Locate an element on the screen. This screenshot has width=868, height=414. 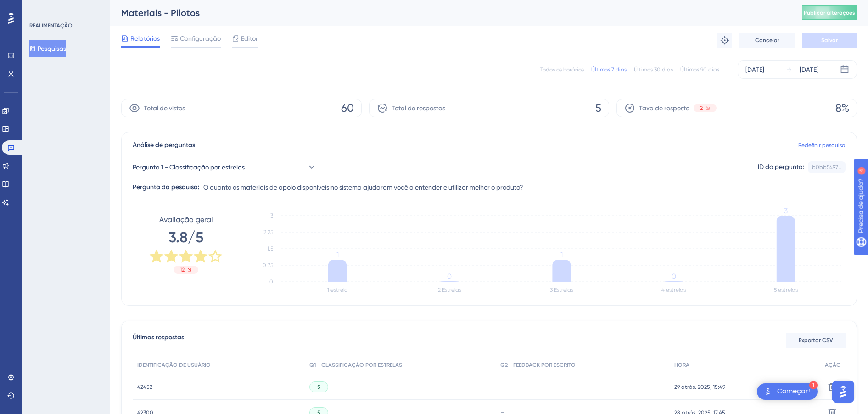
div: Últimos 90 dias is located at coordinates (700, 70).